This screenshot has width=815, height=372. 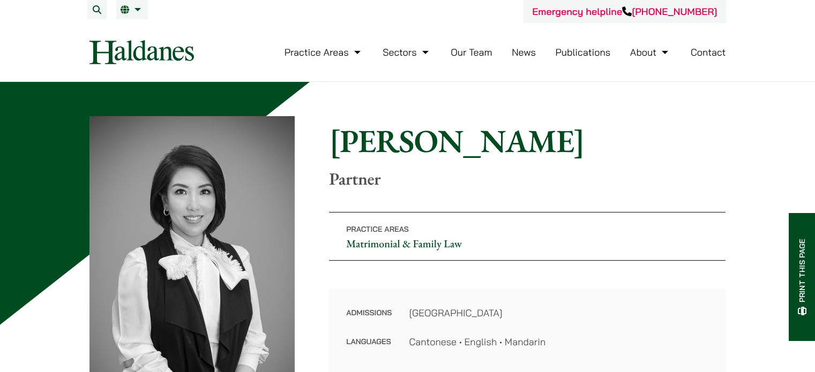 I want to click on a: Publications, so click(x=583, y=52).